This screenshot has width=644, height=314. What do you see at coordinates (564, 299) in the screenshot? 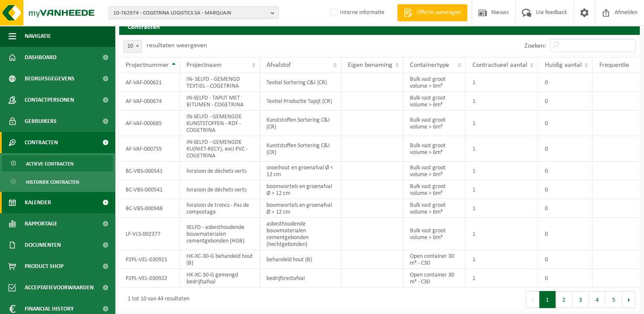
I see `button: 2` at bounding box center [564, 299].